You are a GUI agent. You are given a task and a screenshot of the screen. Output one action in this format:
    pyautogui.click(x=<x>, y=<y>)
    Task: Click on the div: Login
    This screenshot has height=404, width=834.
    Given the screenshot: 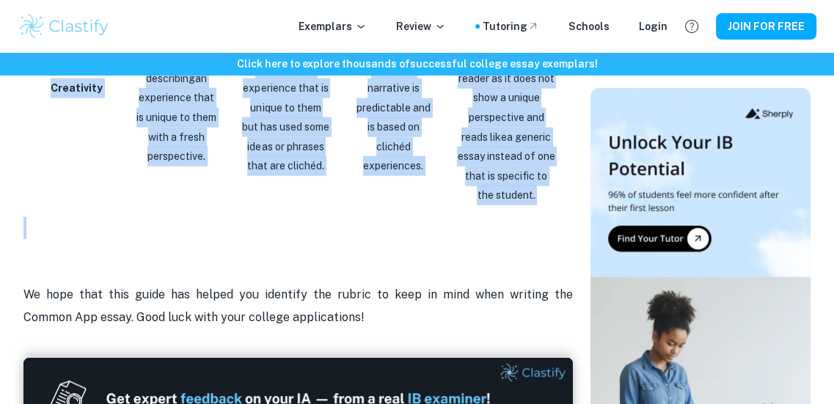 What is the action you would take?
    pyautogui.click(x=653, y=26)
    